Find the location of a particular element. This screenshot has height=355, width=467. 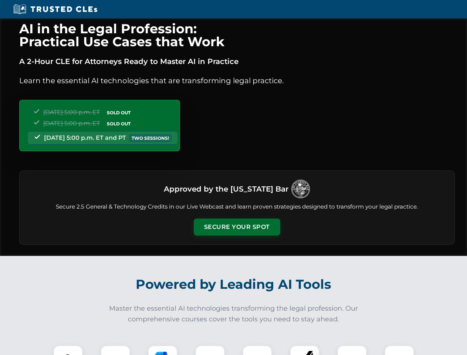

p: Learn the essential AI technologies that are transforming legal practice. is located at coordinates (237, 81).